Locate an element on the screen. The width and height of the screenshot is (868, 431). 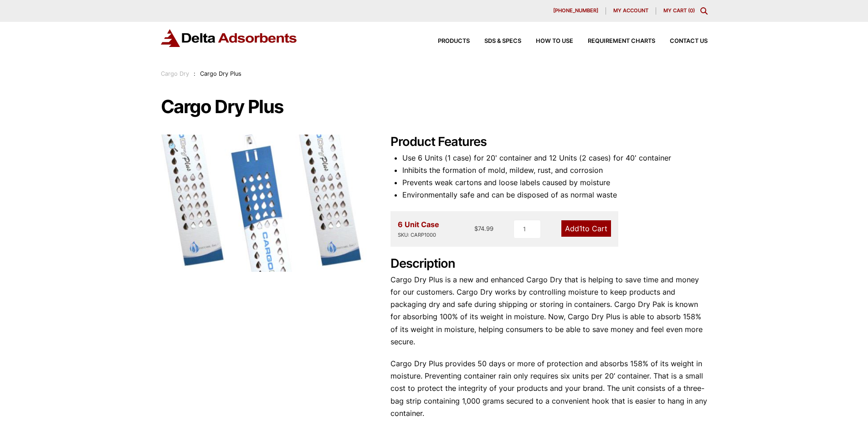
span: Products is located at coordinates (454, 41).